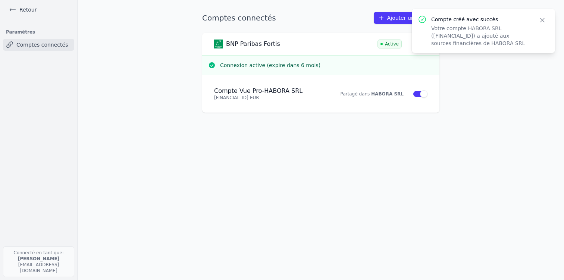 The height and width of the screenshot is (280, 564). I want to click on p: Compte créé avec succès, so click(480, 19).